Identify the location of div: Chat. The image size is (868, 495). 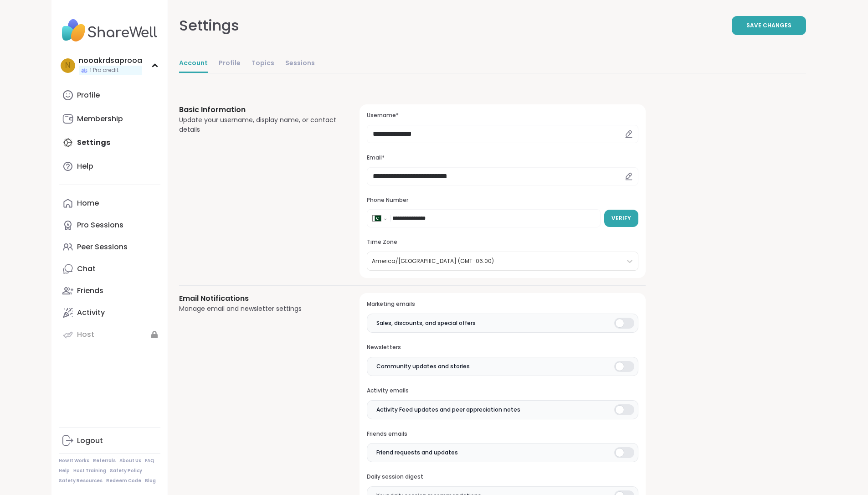
(86, 269).